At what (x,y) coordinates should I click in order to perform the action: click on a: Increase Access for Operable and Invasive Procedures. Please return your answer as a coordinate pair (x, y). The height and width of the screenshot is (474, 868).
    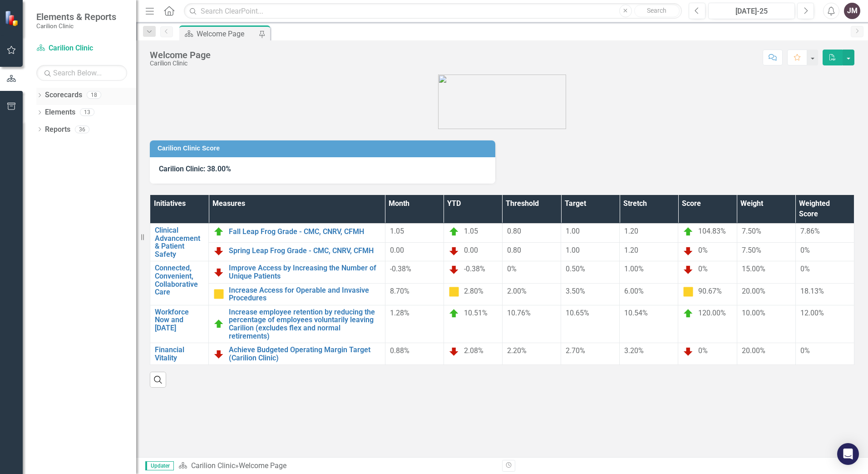
    Looking at the image, I should click on (304, 294).